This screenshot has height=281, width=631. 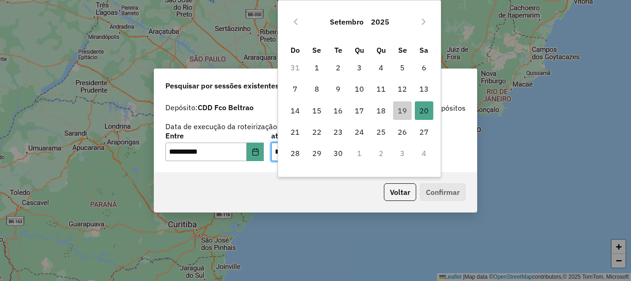 I want to click on span: Do, so click(x=295, y=50).